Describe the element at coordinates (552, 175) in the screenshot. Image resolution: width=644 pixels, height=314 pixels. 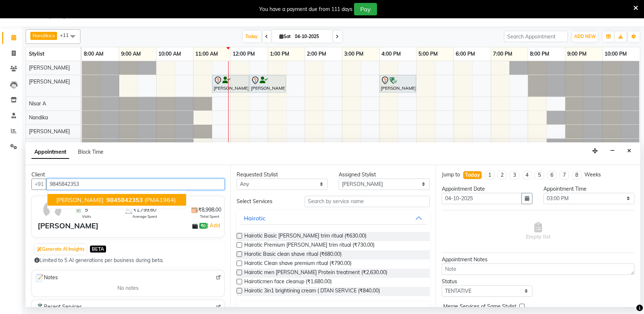
I see `li: 6` at that location.